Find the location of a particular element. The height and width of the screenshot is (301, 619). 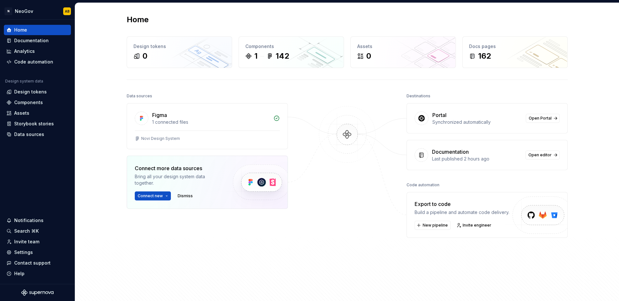

div: Export to code is located at coordinates (462, 204).